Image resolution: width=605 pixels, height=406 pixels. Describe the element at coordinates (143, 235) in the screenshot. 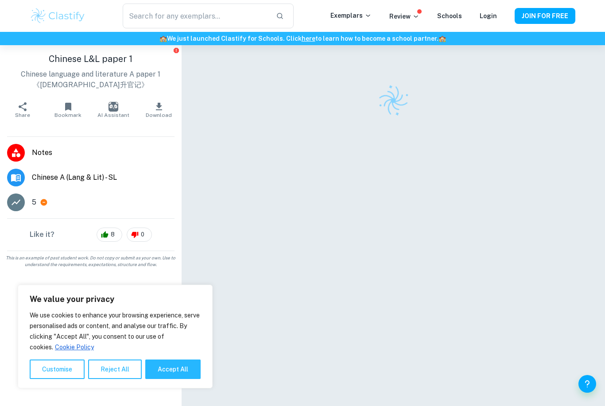

I see `span: 0` at that location.